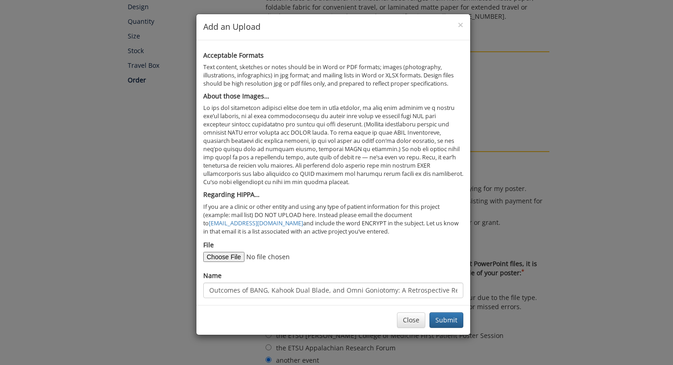 The image size is (673, 365). What do you see at coordinates (333, 76) in the screenshot?
I see `p: Text content, sketches or notes should be in Word or PDF formats; images (photography, illustrati...` at bounding box center [333, 76].